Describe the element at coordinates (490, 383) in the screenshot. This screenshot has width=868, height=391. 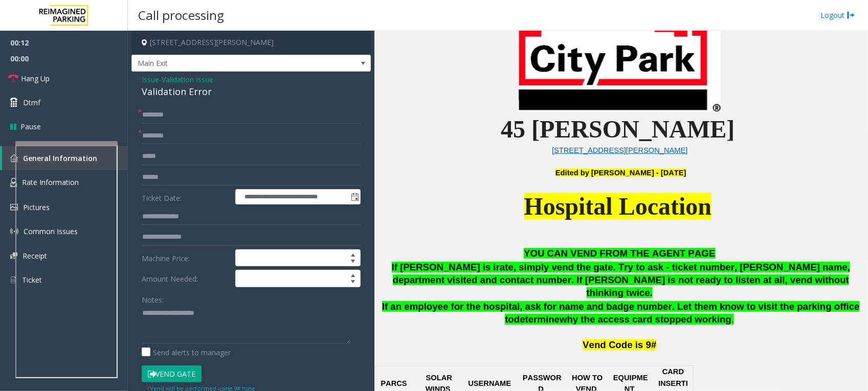
I see `span: USERNAME` at that location.